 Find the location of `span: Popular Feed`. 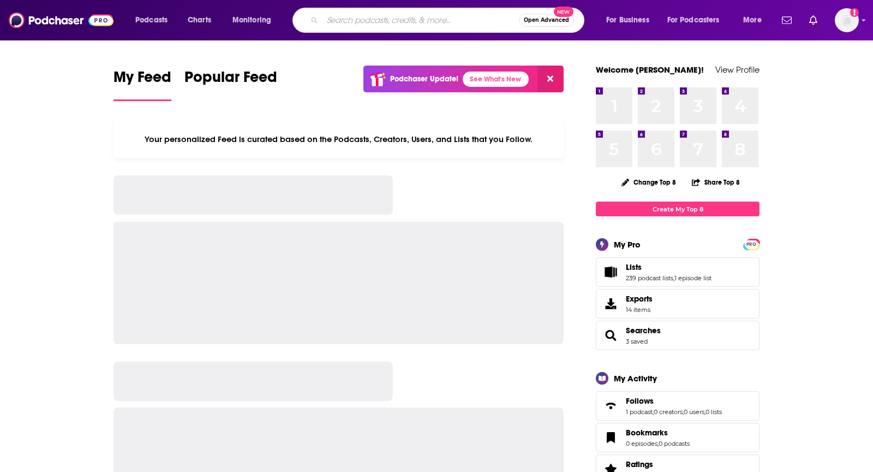

span: Popular Feed is located at coordinates (231, 80).